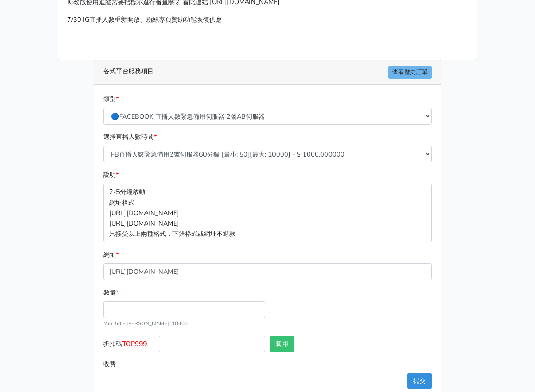 The image size is (535, 392). What do you see at coordinates (111, 254) in the screenshot?
I see `label: 網址` at bounding box center [111, 254].